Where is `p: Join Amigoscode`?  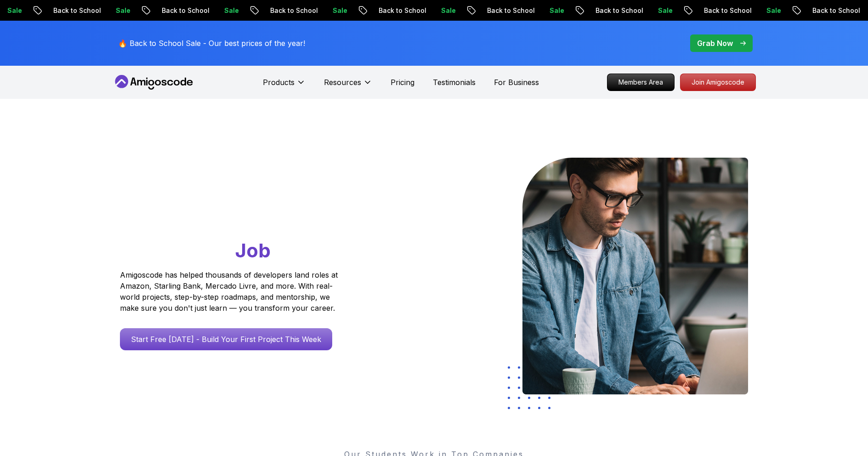 p: Join Amigoscode is located at coordinates (717, 82).